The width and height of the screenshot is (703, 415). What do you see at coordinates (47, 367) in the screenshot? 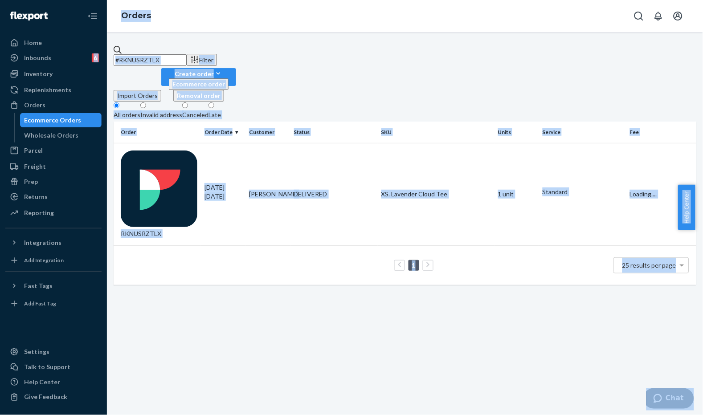
I see `div: Talk to Support` at bounding box center [47, 367].